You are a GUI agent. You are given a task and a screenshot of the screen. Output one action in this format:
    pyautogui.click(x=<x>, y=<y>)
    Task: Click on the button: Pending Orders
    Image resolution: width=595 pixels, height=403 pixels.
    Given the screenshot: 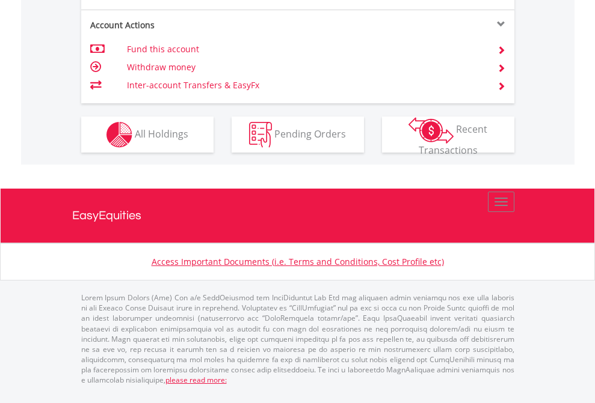 What is the action you would take?
    pyautogui.click(x=298, y=135)
    